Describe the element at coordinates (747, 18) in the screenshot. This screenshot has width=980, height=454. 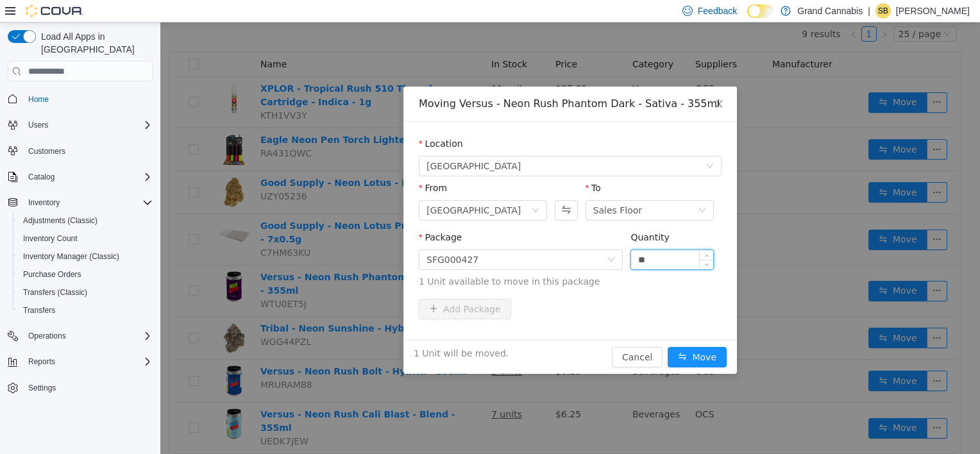
I see `span: Dark Mode` at that location.